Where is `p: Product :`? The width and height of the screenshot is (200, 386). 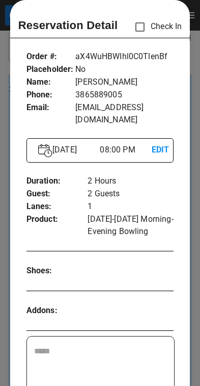
p: Product : is located at coordinates (57, 219).